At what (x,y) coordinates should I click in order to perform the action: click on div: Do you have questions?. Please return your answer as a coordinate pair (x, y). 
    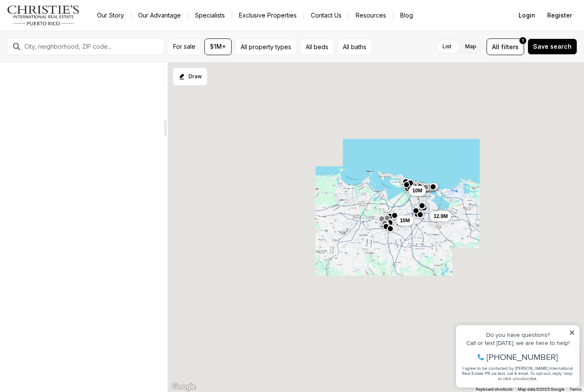
    Looking at the image, I should click on (66, 22).